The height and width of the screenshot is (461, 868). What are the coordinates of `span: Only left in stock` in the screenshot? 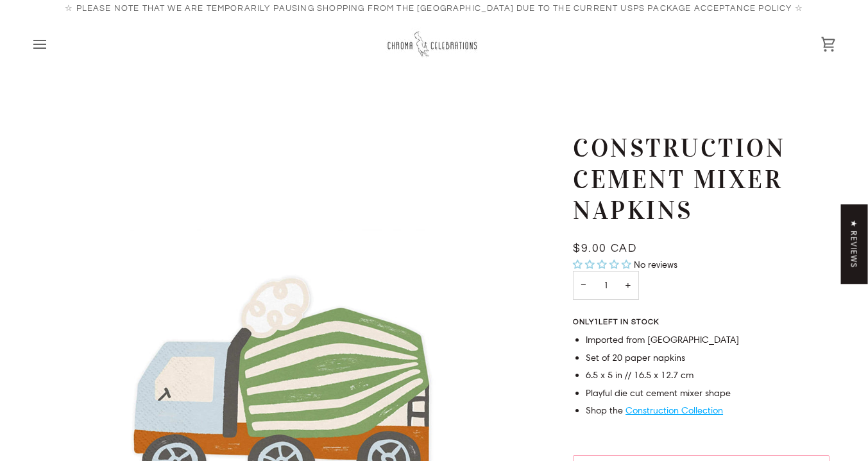 It's located at (619, 322).